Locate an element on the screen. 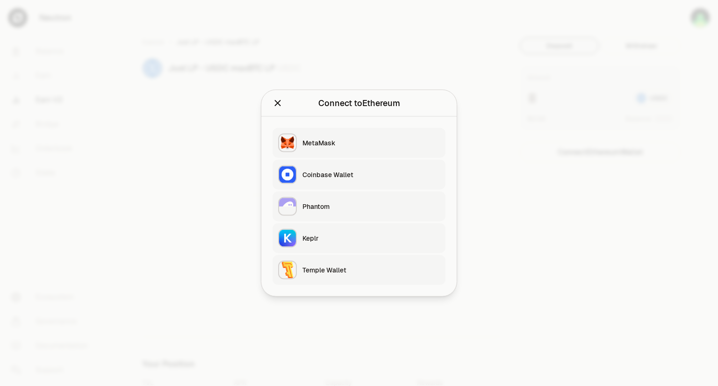  button: MetaMaskMetaMask is located at coordinates (359, 143).